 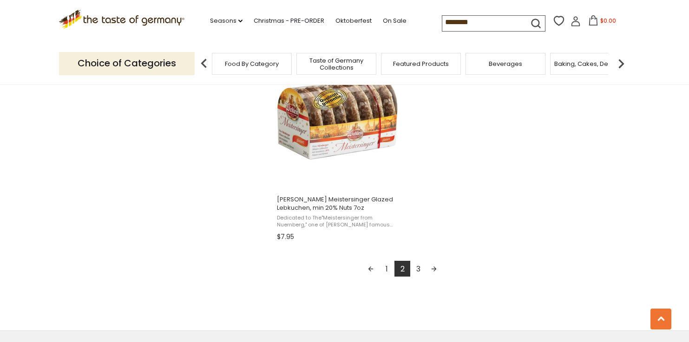 I want to click on a: Christmas - PRE-ORDER, so click(x=289, y=21).